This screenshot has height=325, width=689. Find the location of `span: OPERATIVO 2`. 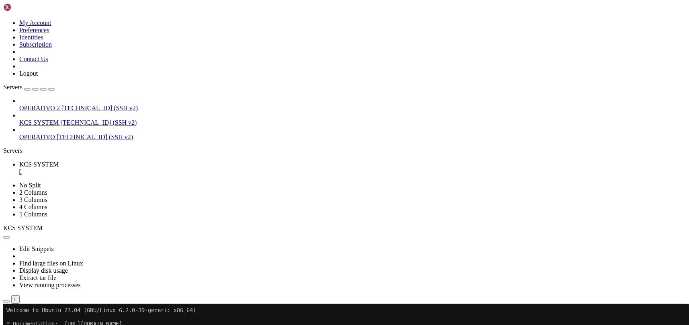

span: OPERATIVO 2 is located at coordinates (39, 108).